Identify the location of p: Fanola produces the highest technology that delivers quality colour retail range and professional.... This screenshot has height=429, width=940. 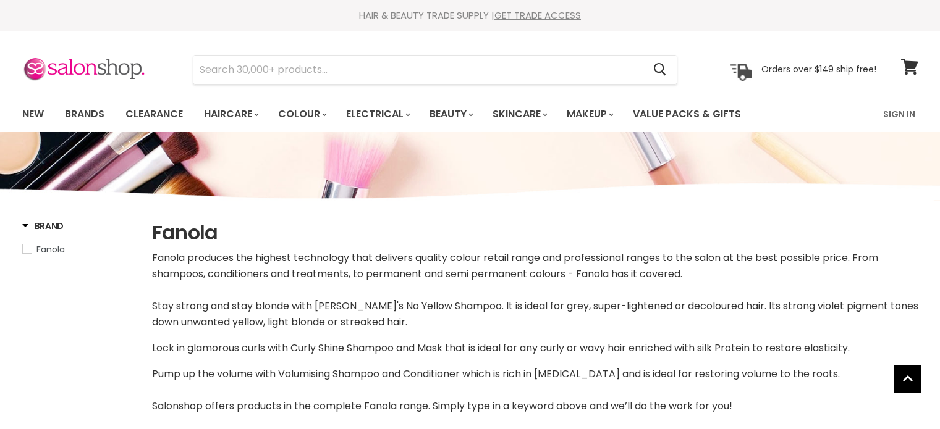
(535, 290).